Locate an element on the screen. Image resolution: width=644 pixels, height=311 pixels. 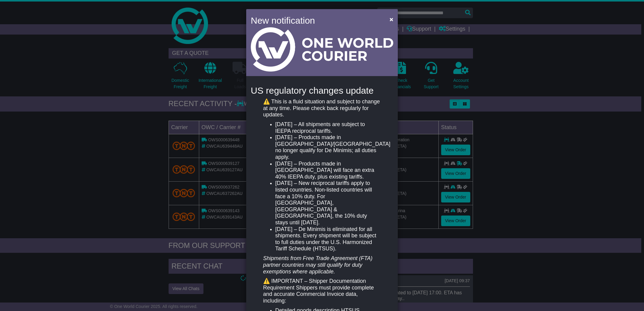
h4: New notification is located at coordinates (316, 20).